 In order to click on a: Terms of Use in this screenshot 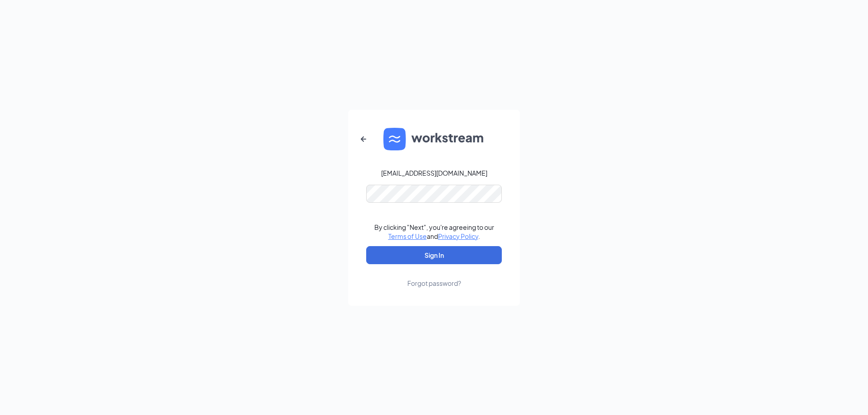, I will do `click(408, 237)`.